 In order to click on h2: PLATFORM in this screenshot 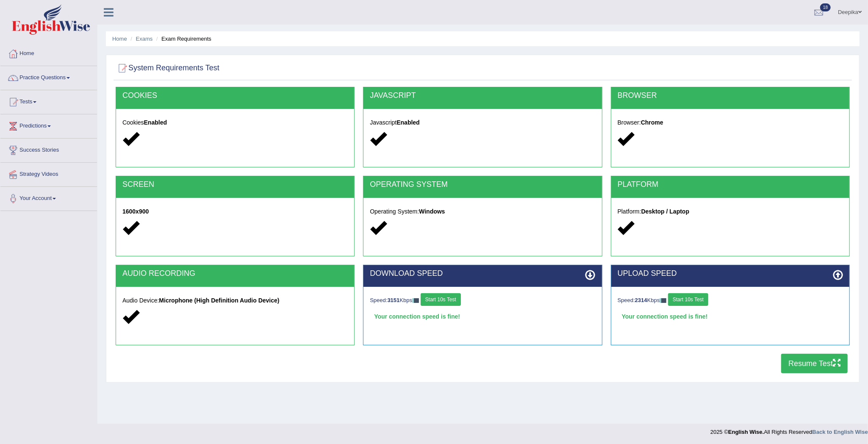, I will do `click(730, 184)`.